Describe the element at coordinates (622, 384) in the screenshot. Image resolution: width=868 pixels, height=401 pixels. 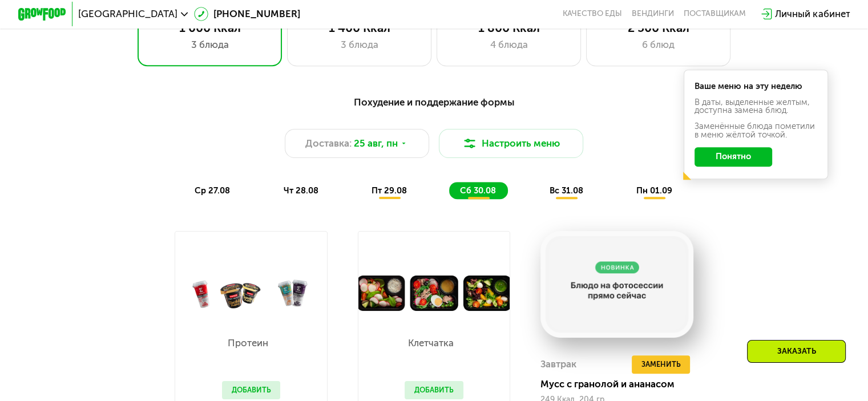
I see `div: Мусс с гранолой и ананасом` at that location.